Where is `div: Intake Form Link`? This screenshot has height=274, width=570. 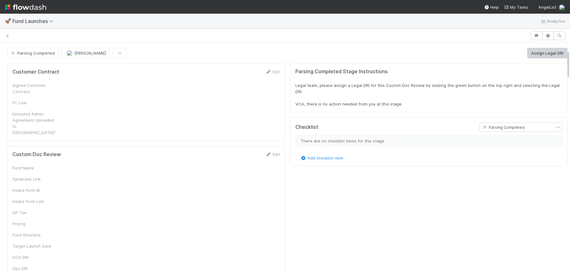 div: Intake Form Link is located at coordinates (36, 201).